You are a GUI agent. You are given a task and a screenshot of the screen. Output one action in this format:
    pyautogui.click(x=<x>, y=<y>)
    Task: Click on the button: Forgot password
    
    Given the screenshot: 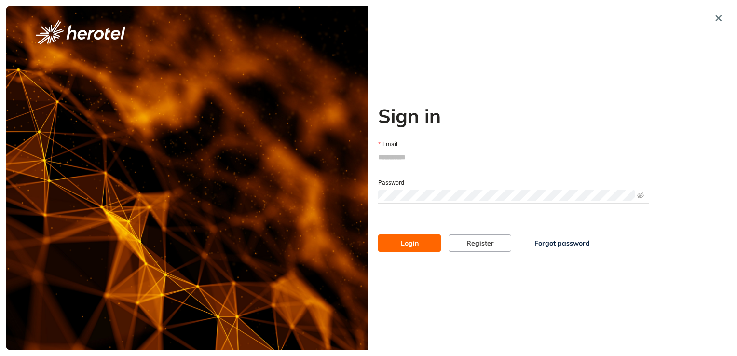 What is the action you would take?
    pyautogui.click(x=562, y=243)
    